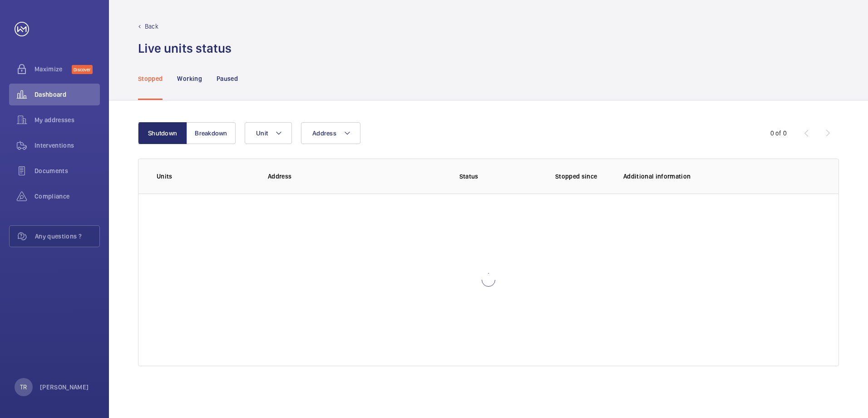 Image resolution: width=868 pixels, height=418 pixels. I want to click on p: Working, so click(190, 78).